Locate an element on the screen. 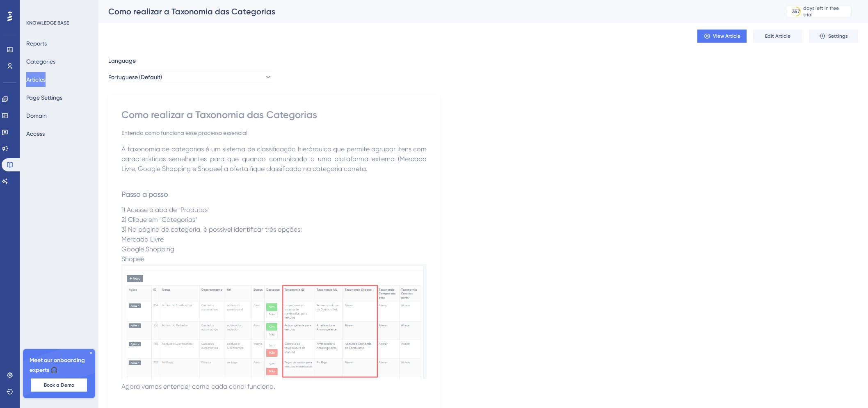 The image size is (868, 408). span: Passo a passo is located at coordinates (145, 194).